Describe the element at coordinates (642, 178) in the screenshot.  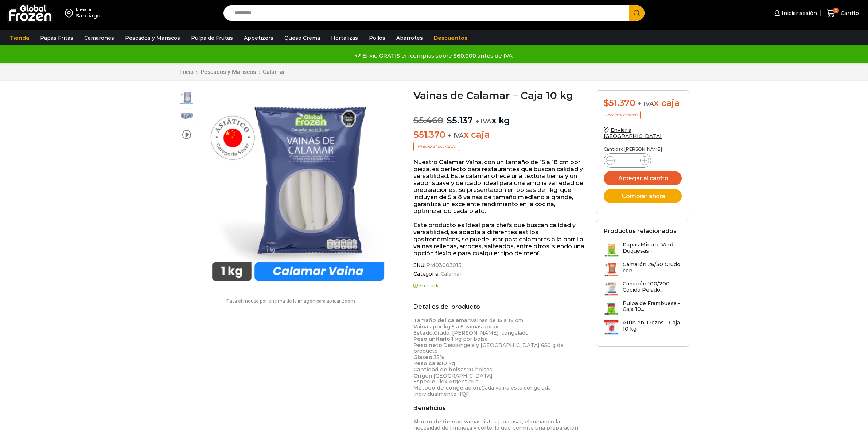
I see `button: Agregar al carrito` at that location.